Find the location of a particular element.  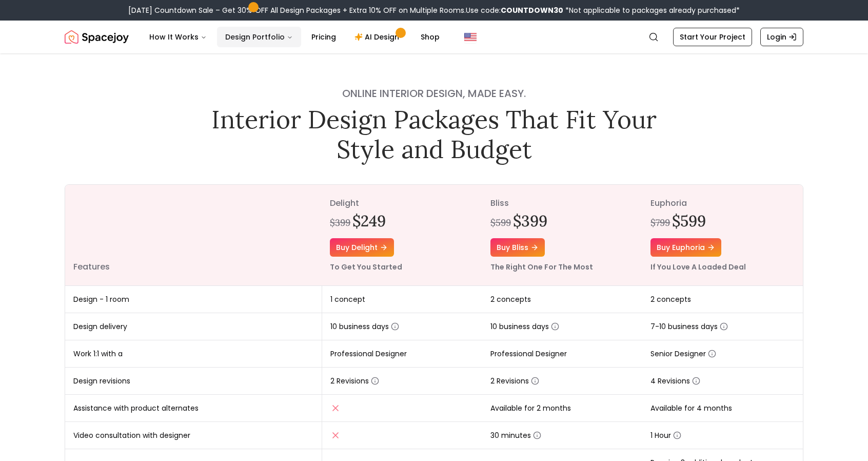

a: Buy delight is located at coordinates (362, 247).